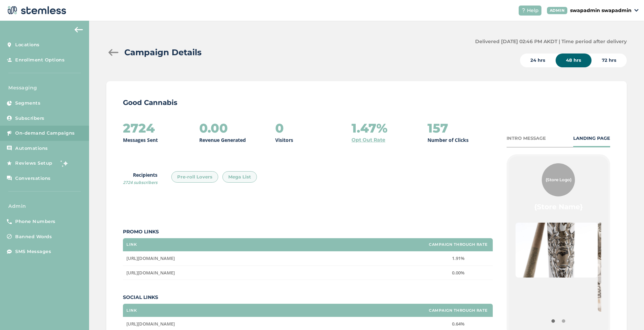 This screenshot has height=330, width=644. Describe the element at coordinates (609, 60) in the screenshot. I see `div: 72 hrs` at that location.